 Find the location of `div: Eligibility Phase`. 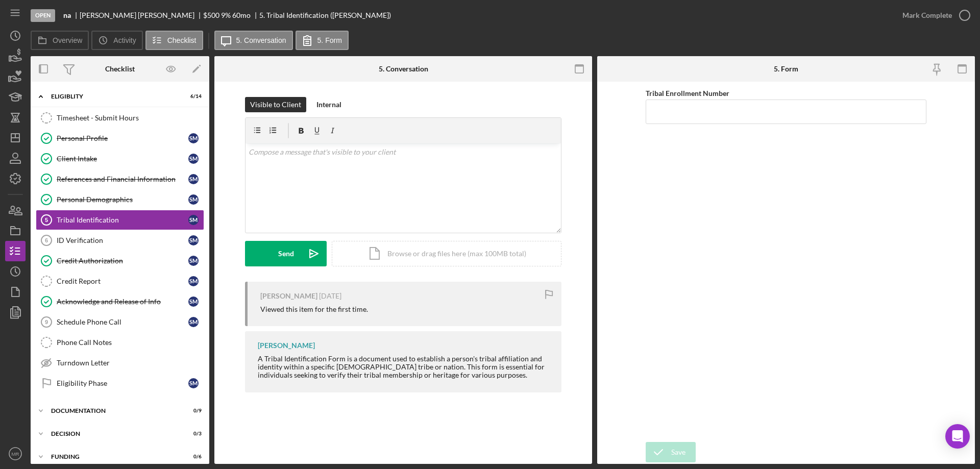

div: Eligibility Phase is located at coordinates (123, 383).